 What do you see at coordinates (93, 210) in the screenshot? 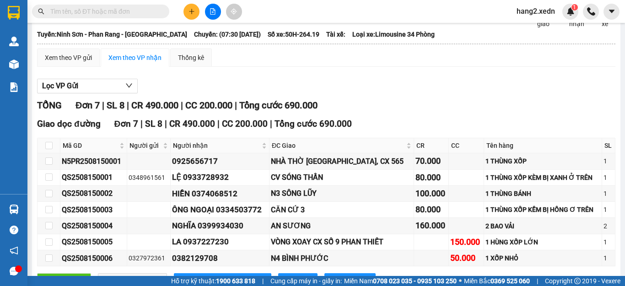
I see `div: QS2508150003` at bounding box center [93, 210].